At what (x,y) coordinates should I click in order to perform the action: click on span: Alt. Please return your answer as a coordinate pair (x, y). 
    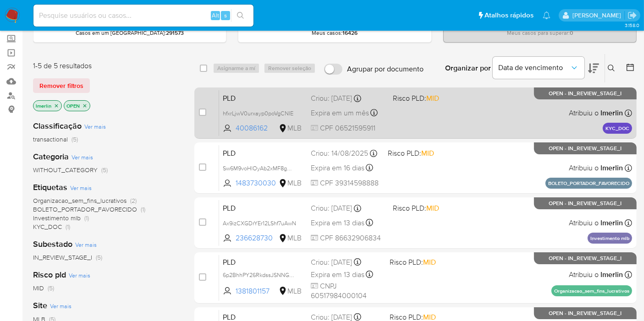
    Looking at the image, I should click on (216, 15).